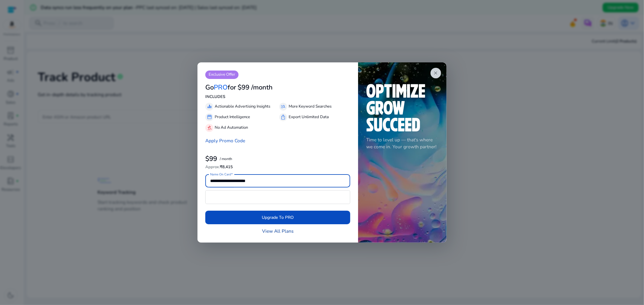 The image size is (644, 305). I want to click on a: View All Plans, so click(278, 231).